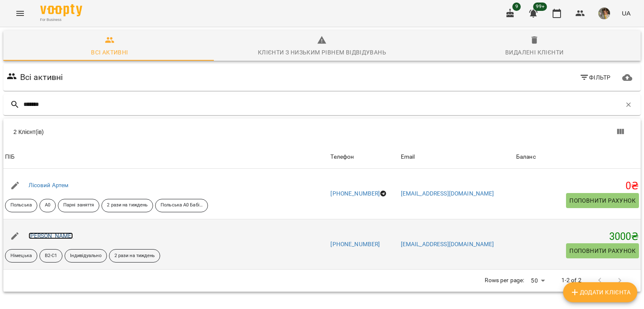 The width and height of the screenshot is (644, 309). Describe the element at coordinates (21, 256) in the screenshot. I see `p: Німецька` at that location.